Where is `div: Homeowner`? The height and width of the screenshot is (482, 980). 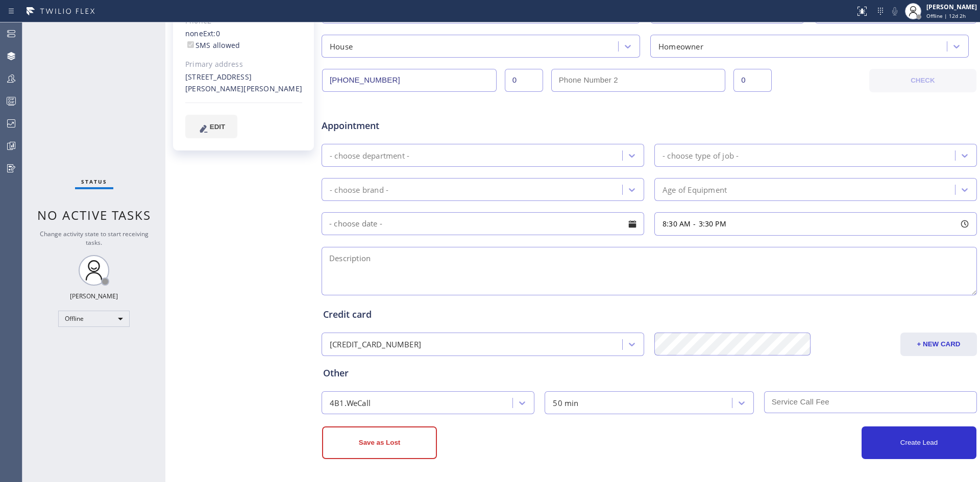
div: Homeowner is located at coordinates (681, 46).